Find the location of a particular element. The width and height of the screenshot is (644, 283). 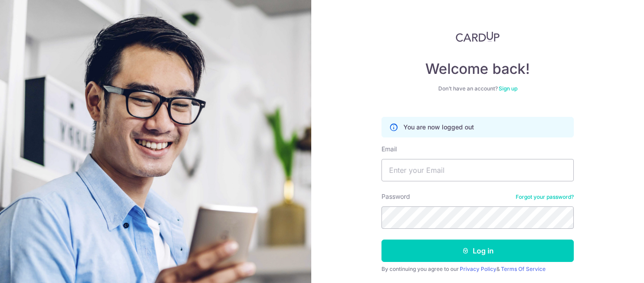

div: By continuing you agree to our & is located at coordinates (478, 269).